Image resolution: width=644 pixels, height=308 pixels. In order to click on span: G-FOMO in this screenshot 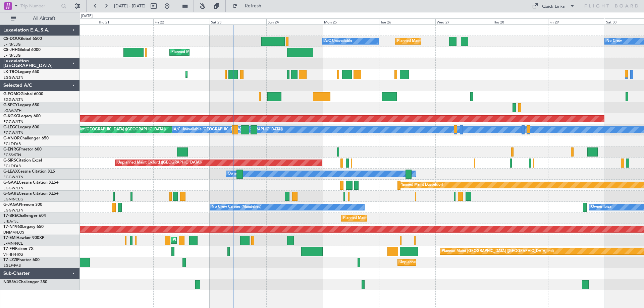, I will do `click(12, 94)`.